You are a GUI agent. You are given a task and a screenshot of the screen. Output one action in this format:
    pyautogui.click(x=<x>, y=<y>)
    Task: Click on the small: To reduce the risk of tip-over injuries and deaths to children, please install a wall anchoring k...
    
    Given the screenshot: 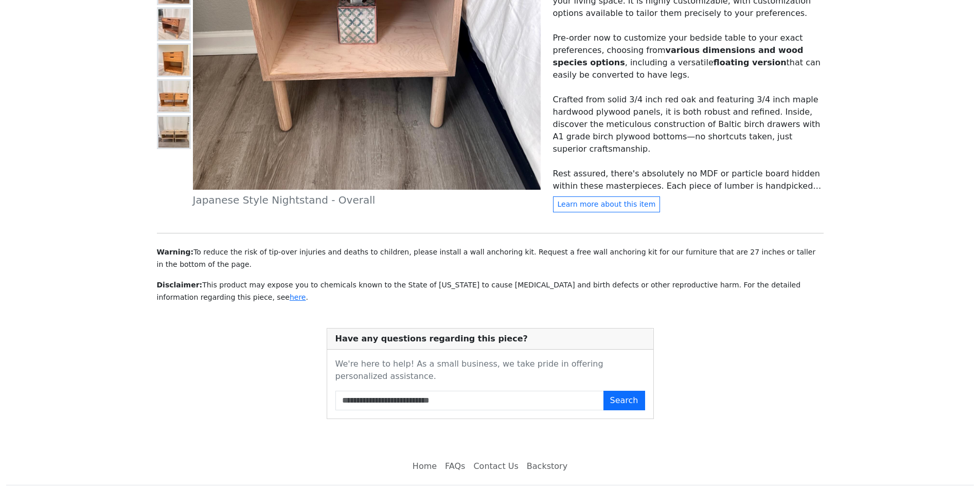 What is the action you would take?
    pyautogui.click(x=486, y=258)
    